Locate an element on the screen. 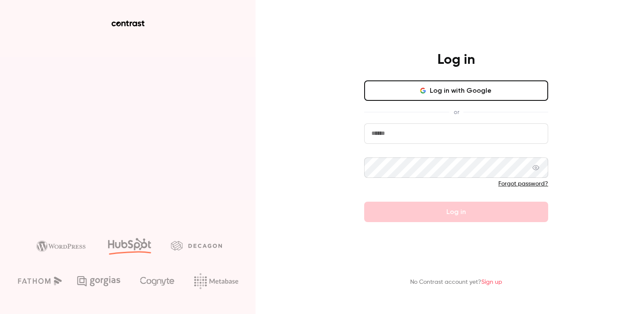 The width and height of the screenshot is (644, 314). p: No Contrast account yet? is located at coordinates (456, 282).